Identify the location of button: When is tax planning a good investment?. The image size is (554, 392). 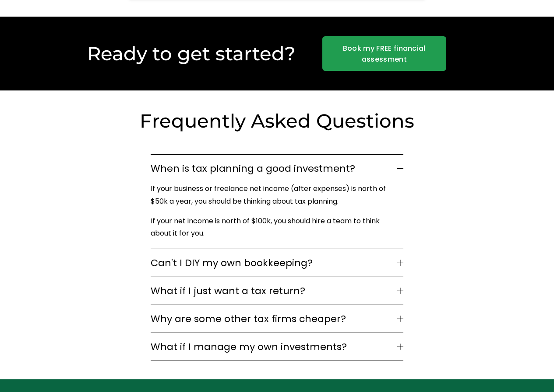
(277, 168).